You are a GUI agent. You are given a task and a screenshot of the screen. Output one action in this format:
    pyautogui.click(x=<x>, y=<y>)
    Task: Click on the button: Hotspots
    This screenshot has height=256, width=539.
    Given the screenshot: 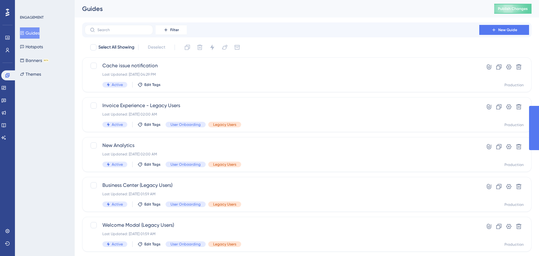 What is the action you would take?
    pyautogui.click(x=31, y=47)
    